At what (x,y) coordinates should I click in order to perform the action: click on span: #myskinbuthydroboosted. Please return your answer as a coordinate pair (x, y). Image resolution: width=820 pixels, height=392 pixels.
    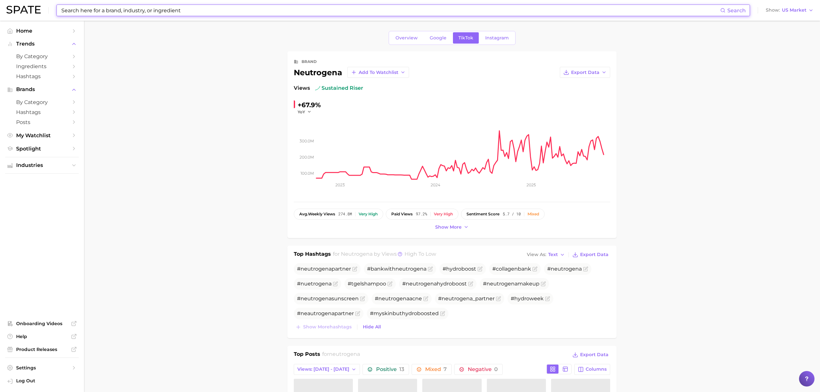
    Looking at the image, I should click on (404, 313).